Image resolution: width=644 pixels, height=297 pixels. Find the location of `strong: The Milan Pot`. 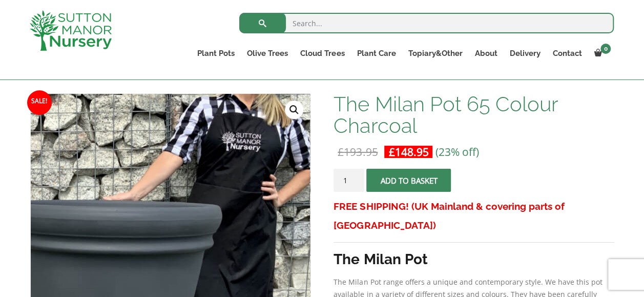

strong: The Milan Pot is located at coordinates (380, 259).